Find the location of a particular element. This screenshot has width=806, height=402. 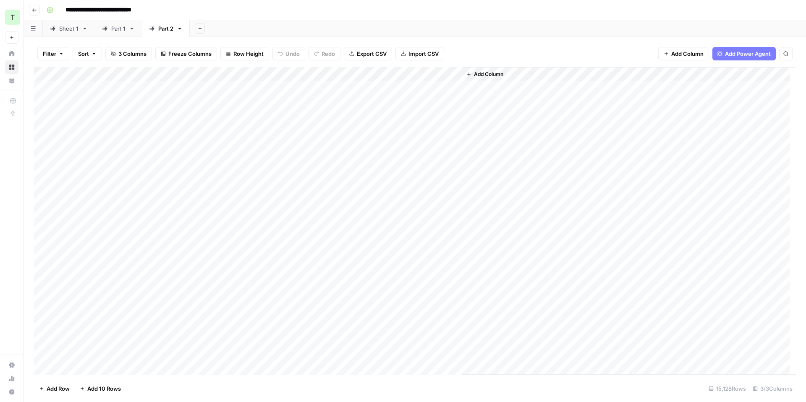

div: 3/3 Columns is located at coordinates (772, 389).